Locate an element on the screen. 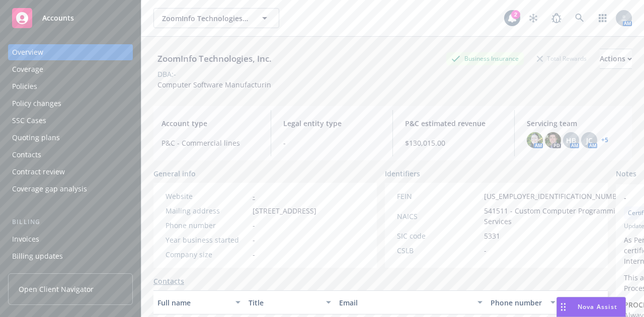 Image resolution: width=644 pixels, height=317 pixels. button: Phone number is located at coordinates (523, 303).